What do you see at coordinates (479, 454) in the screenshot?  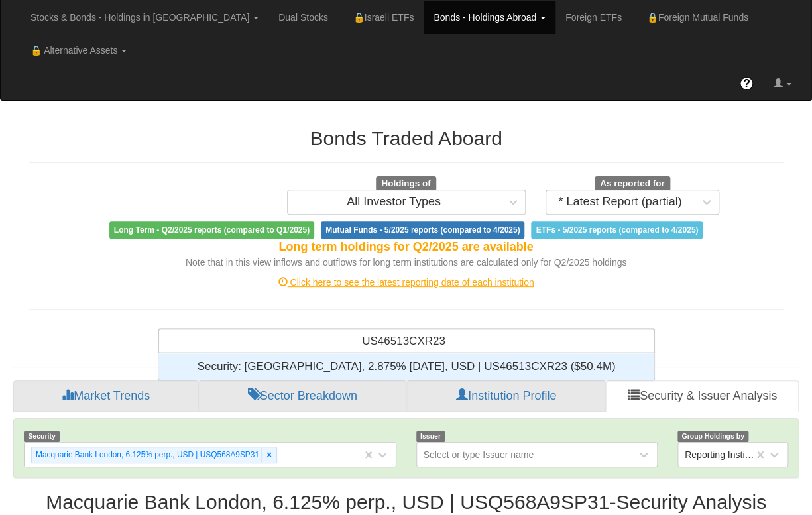 I see `div: Select or type Issuer name` at bounding box center [479, 454].